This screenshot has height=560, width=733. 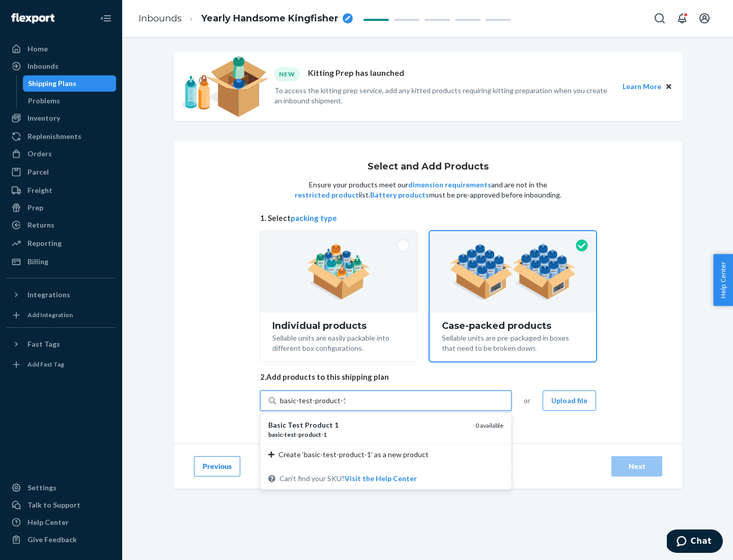 I want to click on a: Freight, so click(x=61, y=190).